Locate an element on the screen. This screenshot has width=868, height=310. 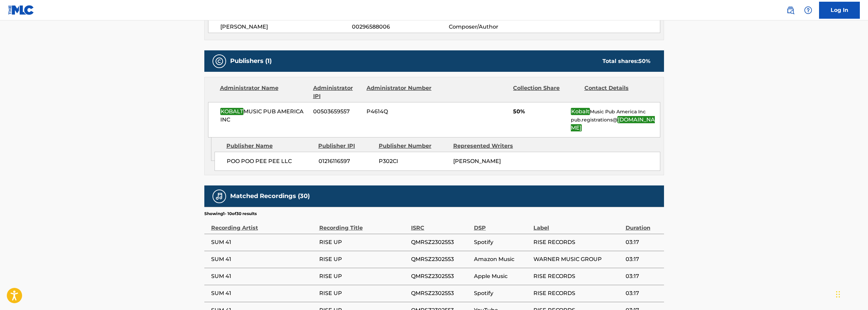
div: Contact Details is located at coordinates (617, 92).